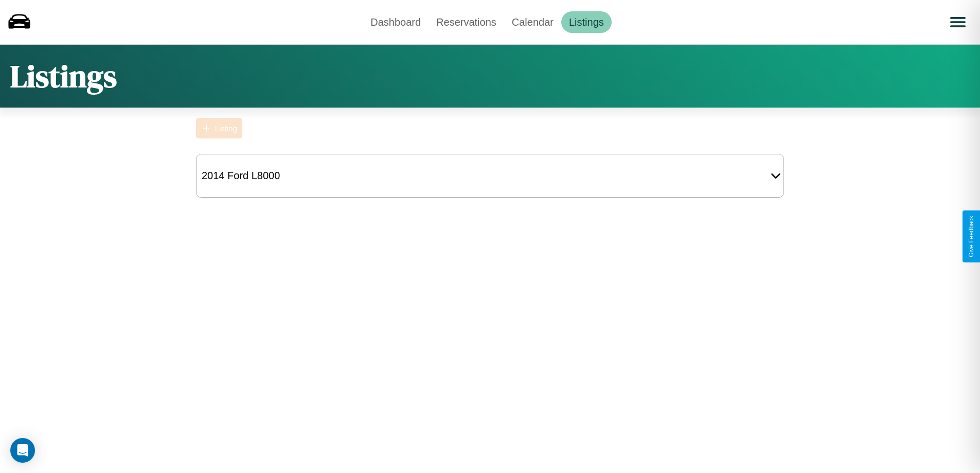  What do you see at coordinates (219, 128) in the screenshot?
I see `button: Listing` at bounding box center [219, 128].